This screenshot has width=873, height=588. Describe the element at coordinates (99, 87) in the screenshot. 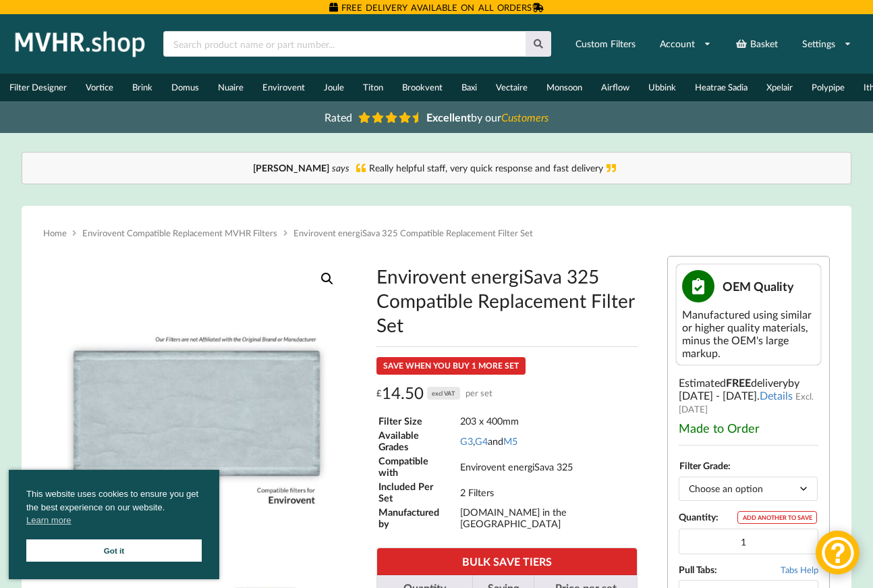

I see `a: Vortice` at that location.